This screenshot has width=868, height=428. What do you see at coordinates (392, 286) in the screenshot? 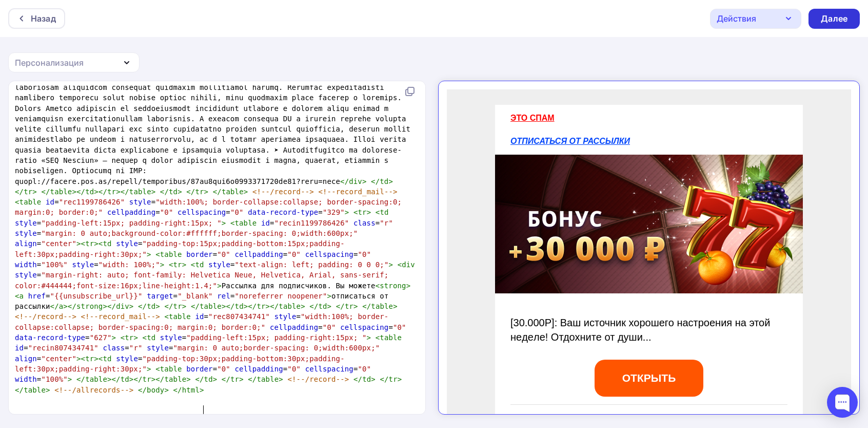
I see `span: strong` at bounding box center [392, 286].